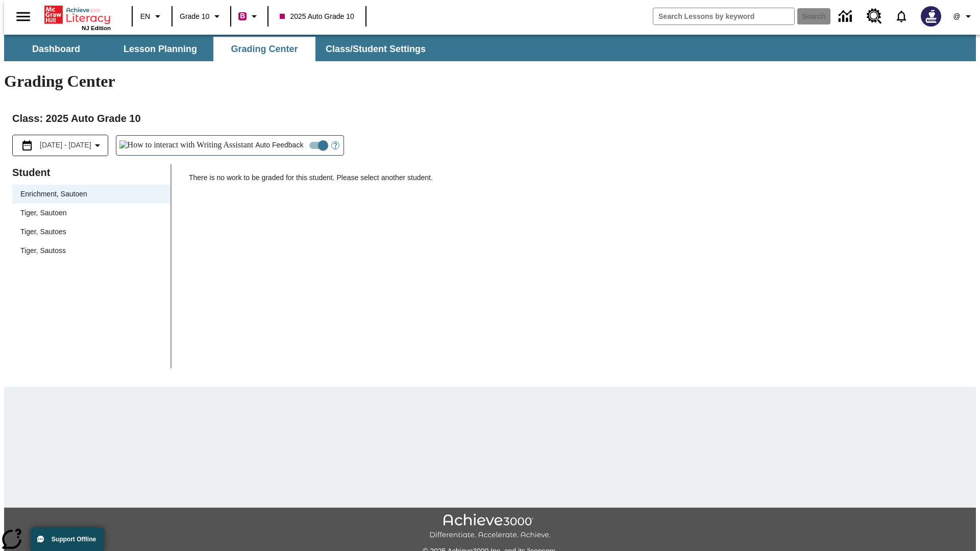  What do you see at coordinates (490, 81) in the screenshot?
I see `h1: Grading Center` at bounding box center [490, 81].